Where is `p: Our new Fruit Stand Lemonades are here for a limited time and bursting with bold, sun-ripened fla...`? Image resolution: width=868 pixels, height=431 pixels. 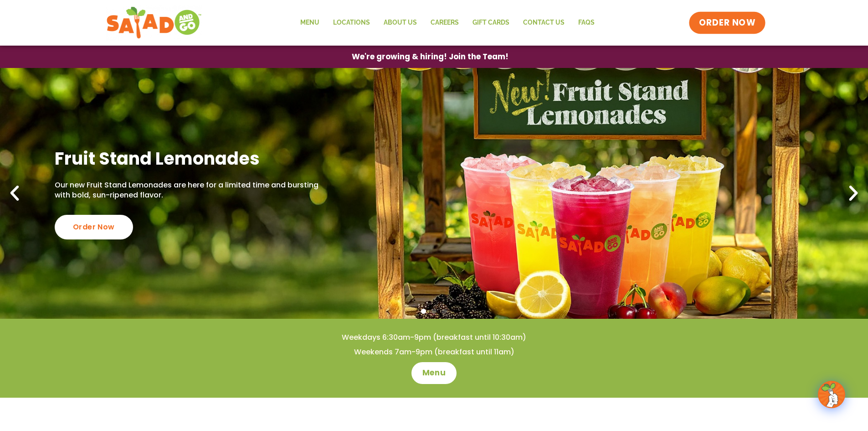 p: Our new Fruit Stand Lemonades are here for a limited time and bursting with bold, sun-ripened fla... is located at coordinates (189, 190).